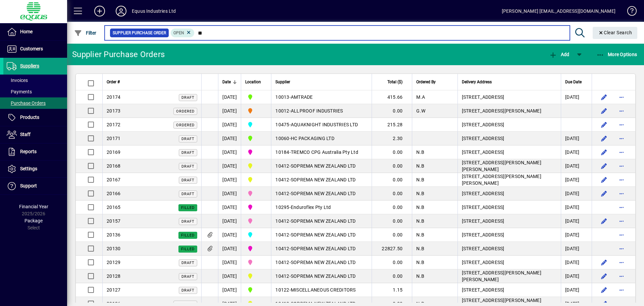  Describe the element at coordinates (33, 221) in the screenshot. I see `span: Package` at that location.